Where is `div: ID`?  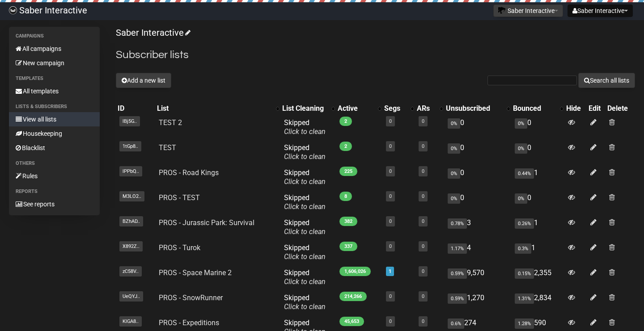 div: ID is located at coordinates (135, 109).